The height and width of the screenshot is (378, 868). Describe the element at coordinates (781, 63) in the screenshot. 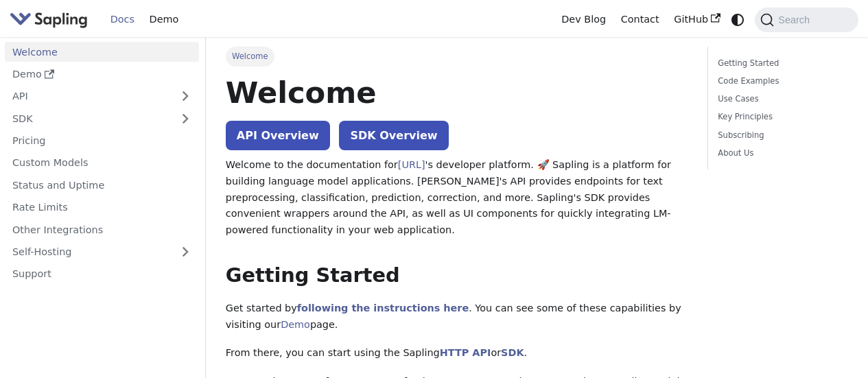

I see `a: Getting Started` at that location.